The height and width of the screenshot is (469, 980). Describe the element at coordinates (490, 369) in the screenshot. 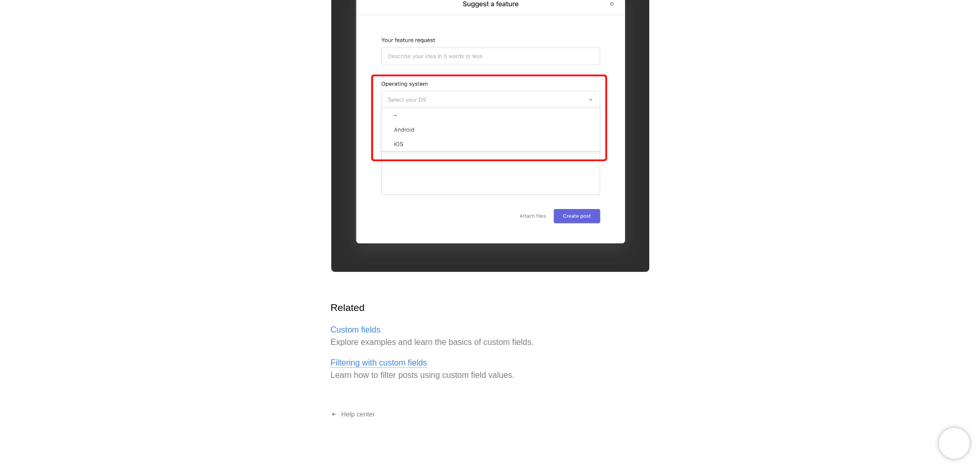

I see `p: Learn how to filter posts using custom field values.` at that location.